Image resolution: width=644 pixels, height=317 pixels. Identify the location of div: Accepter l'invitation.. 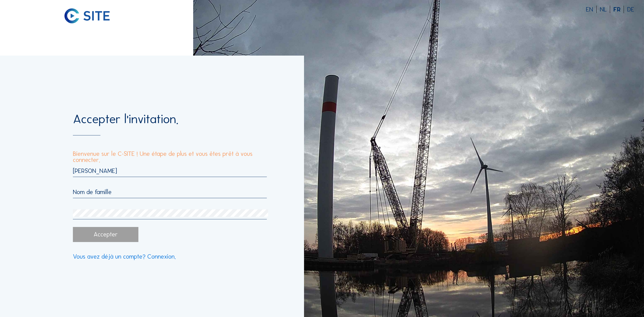
(170, 124).